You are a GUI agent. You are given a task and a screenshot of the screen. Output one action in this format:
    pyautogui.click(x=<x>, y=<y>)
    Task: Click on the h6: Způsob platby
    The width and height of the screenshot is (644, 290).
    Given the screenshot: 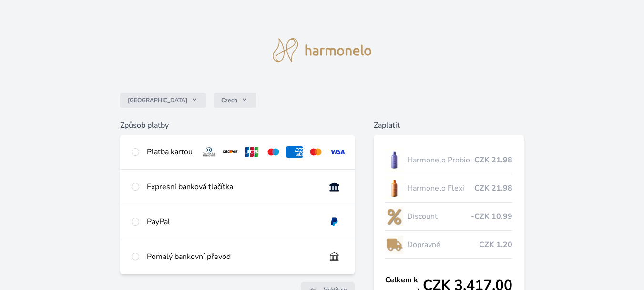 What is the action you would take?
    pyautogui.click(x=237, y=125)
    